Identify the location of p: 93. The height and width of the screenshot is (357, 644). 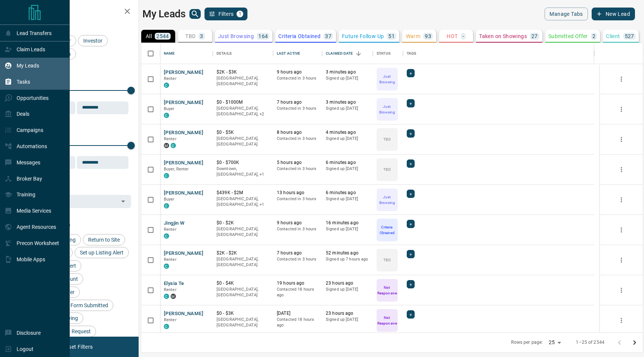
(428, 36).